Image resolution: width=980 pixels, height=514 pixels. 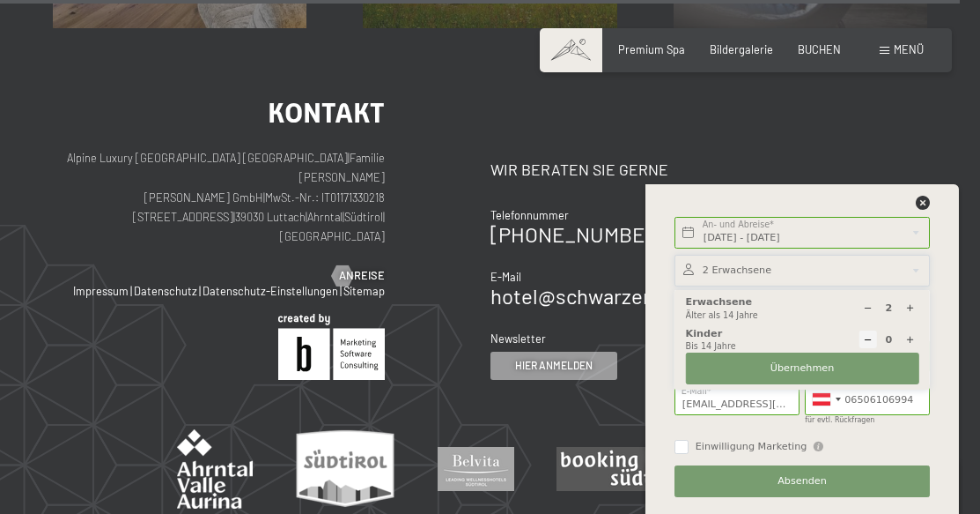 What do you see at coordinates (802, 368) in the screenshot?
I see `button: Übernehmen` at bounding box center [802, 368].